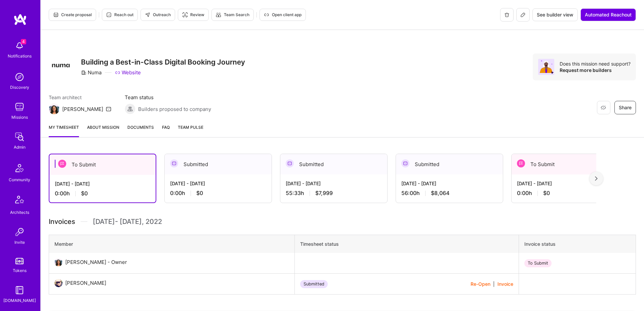 The height and width of the screenshot is (311, 644). I want to click on div: 55:33 h, so click(334, 193).